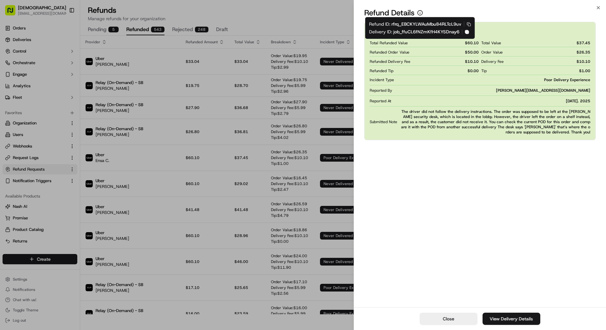 The height and width of the screenshot is (330, 606). I want to click on span: Delivery Fee, so click(493, 62).